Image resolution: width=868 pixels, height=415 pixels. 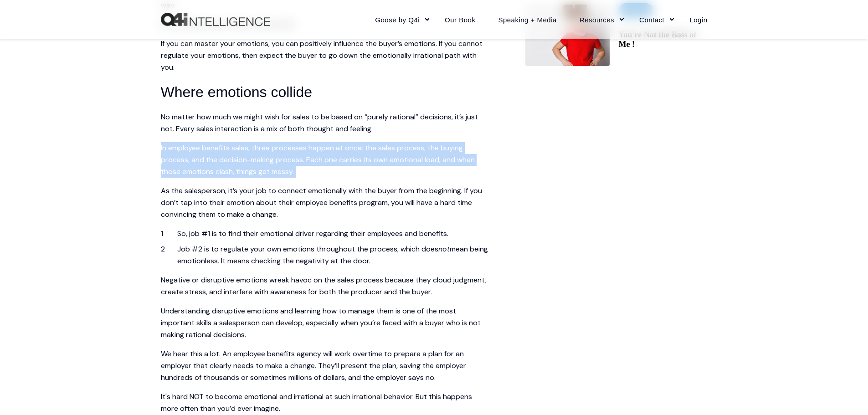 I want to click on h4: You're Not the Boss of Me !, so click(x=663, y=40).